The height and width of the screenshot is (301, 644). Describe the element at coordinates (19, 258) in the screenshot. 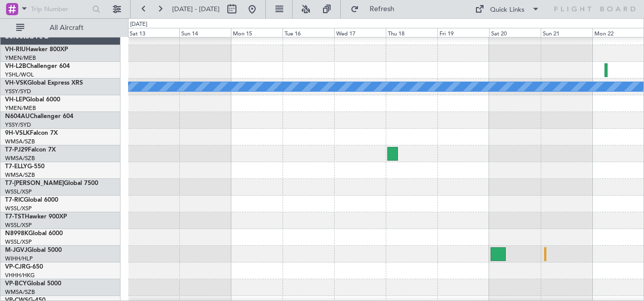

I see `a: WIHH/HLP` at that location.